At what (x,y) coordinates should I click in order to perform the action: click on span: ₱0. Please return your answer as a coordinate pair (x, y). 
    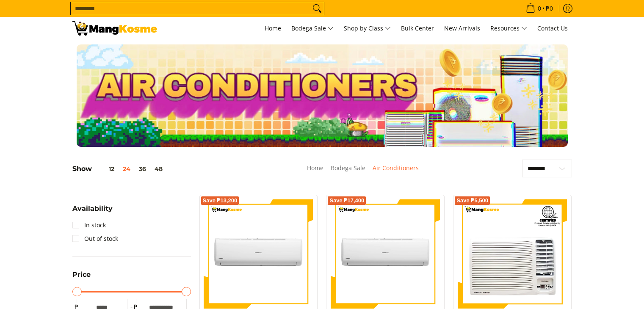
    Looking at the image, I should click on (549, 8).